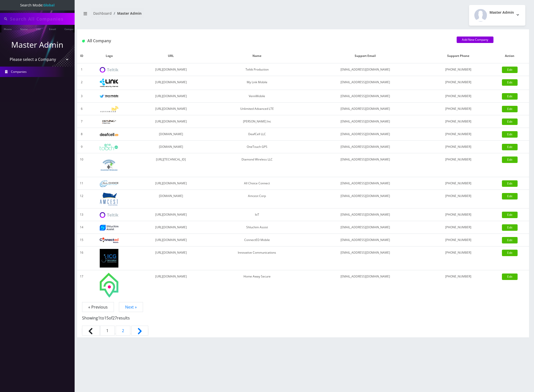 Image resolution: width=534 pixels, height=392 pixels. Describe the element at coordinates (39, 29) in the screenshot. I see `a: SIM` at that location.